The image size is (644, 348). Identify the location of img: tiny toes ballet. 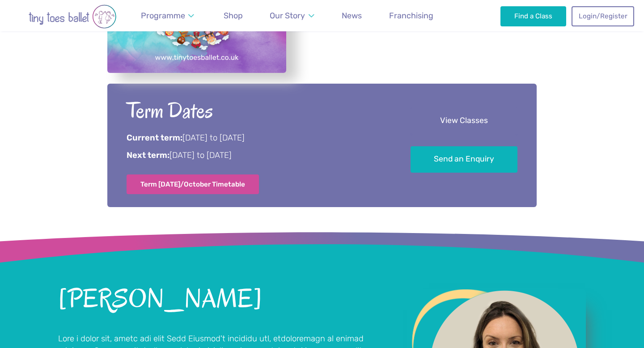
(72, 16).